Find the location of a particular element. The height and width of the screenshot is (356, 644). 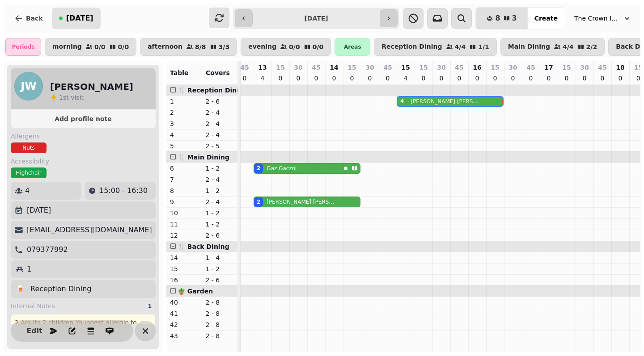

span: 1 is located at coordinates (61, 97).